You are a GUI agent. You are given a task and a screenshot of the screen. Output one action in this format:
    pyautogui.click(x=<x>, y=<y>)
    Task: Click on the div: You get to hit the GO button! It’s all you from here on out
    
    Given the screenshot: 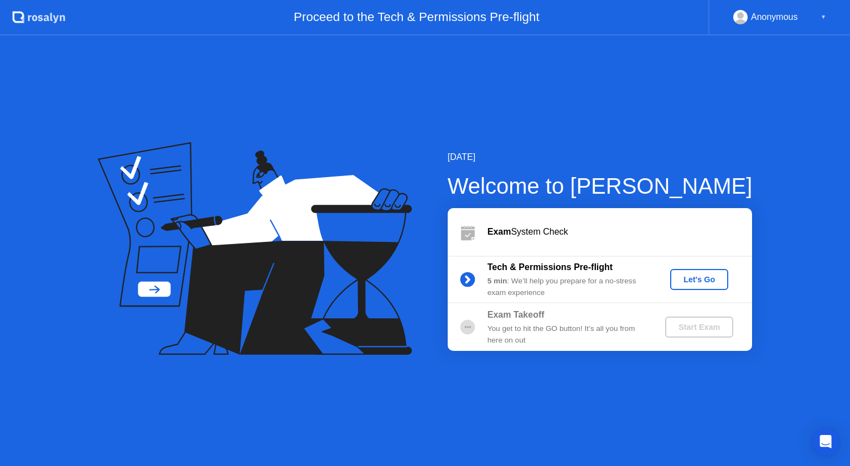 What is the action you would take?
    pyautogui.click(x=567, y=334)
    